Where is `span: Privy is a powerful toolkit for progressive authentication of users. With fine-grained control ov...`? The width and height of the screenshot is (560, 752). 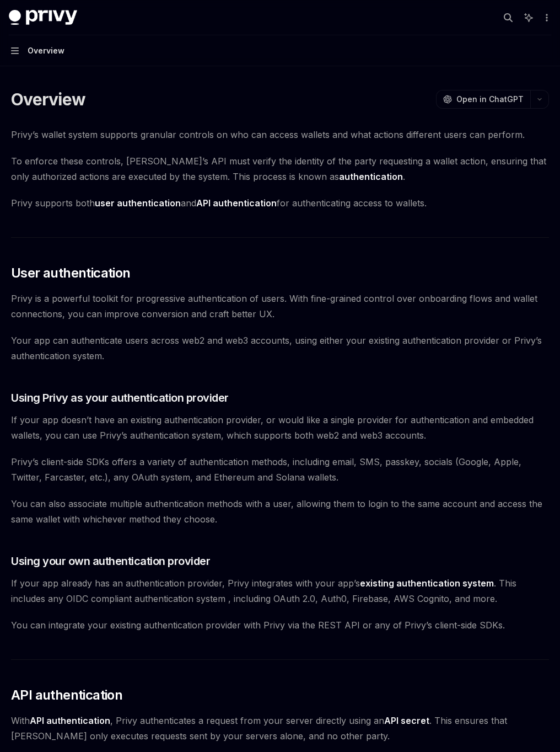 span: Privy is a powerful toolkit for progressive authentication of users. With fine-grained control ov... is located at coordinates (280, 307).